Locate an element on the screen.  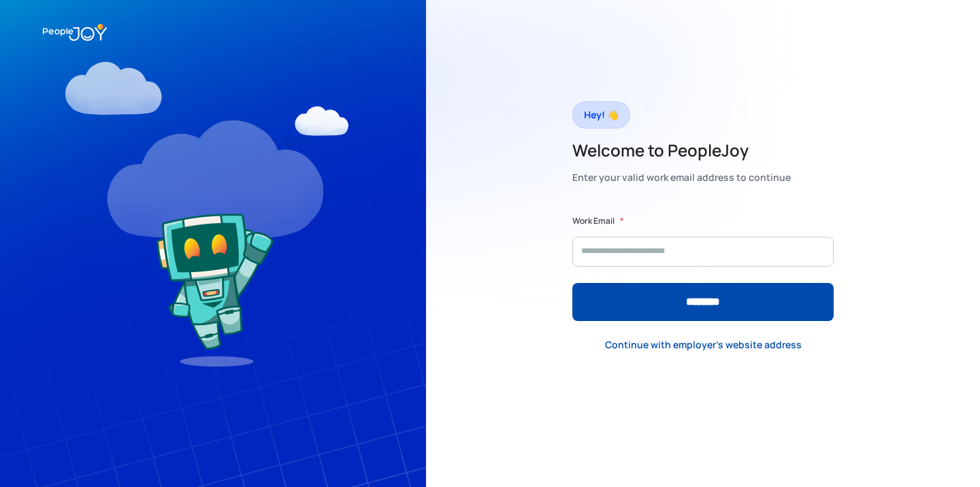
div: Hey! 👋 is located at coordinates (601, 115).